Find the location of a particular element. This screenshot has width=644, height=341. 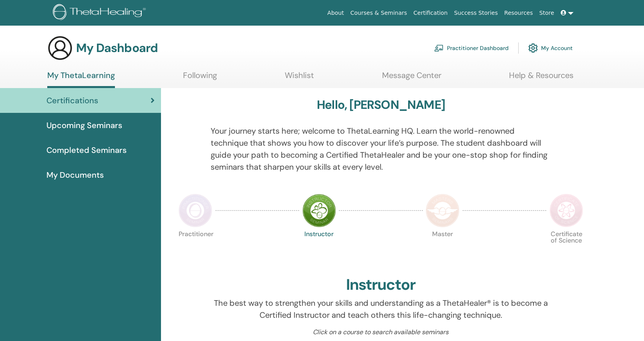

h2: Instructor is located at coordinates (381, 285).